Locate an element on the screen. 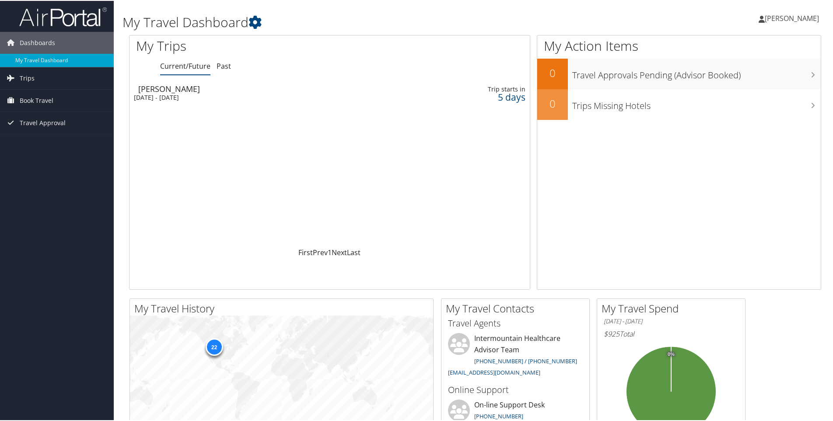 The image size is (833, 421). a: 0Trips Missing Hotels is located at coordinates (679, 104).